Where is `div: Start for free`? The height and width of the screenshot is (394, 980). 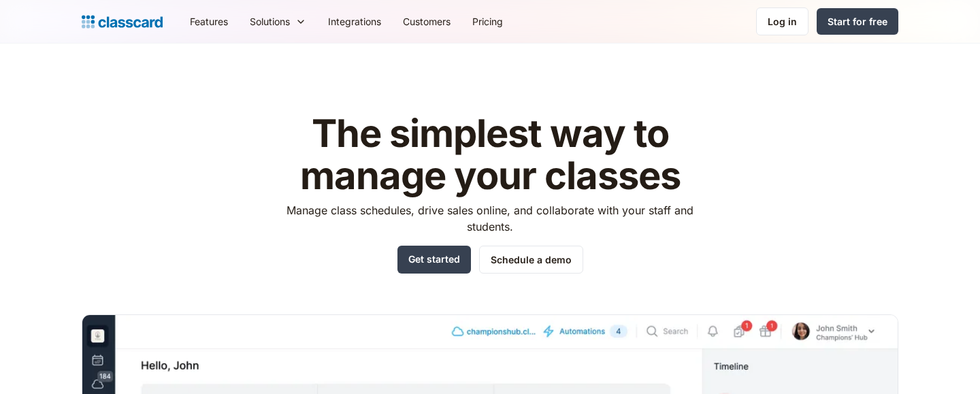
div: Start for free is located at coordinates (858, 21).